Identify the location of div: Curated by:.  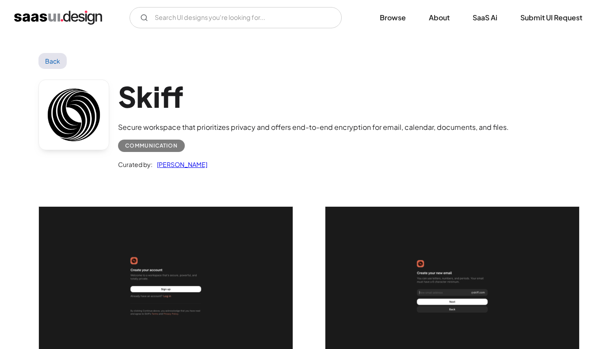
(135, 164).